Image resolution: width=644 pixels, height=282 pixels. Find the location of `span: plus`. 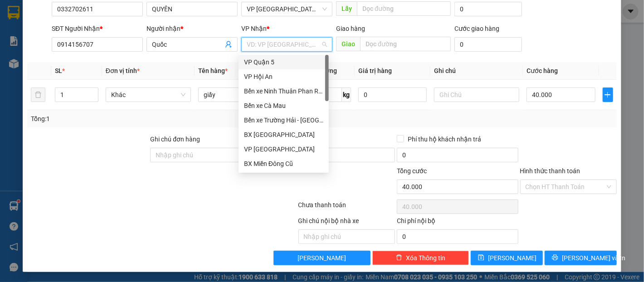

span: plus is located at coordinates (608, 95).